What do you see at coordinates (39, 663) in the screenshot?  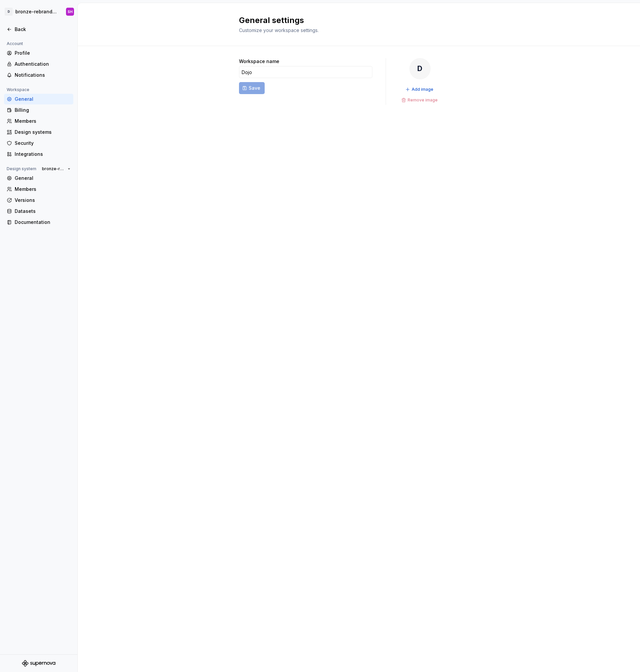 I see `a: Supernova Logo` at bounding box center [39, 663].